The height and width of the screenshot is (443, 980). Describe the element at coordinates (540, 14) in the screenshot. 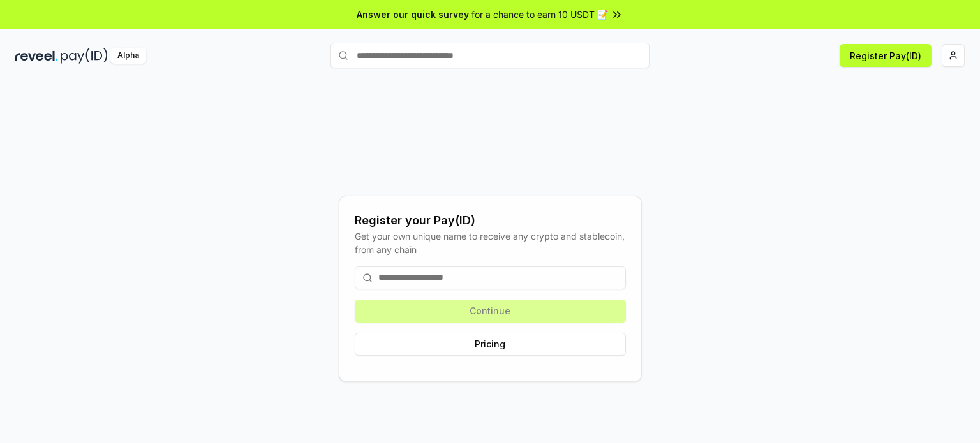

I see `span: for a chance to earn 10 USDT 📝` at that location.